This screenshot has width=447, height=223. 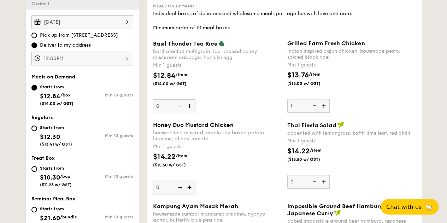 What do you see at coordinates (308, 181) in the screenshot?
I see `input: Thai Fiesta Saladaccented with lemongrass, kaffir lime leaf, red chilliMin 1 guests$14.22/item($1...` at bounding box center [308, 181].